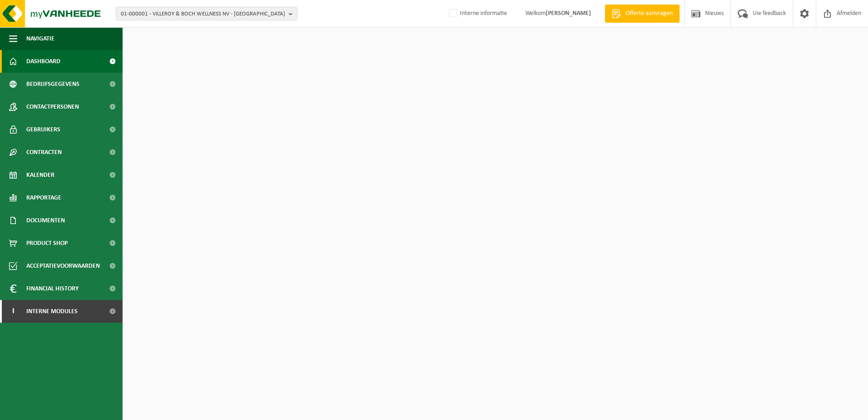 The height and width of the screenshot is (420, 868). I want to click on span: Navigatie, so click(40, 39).